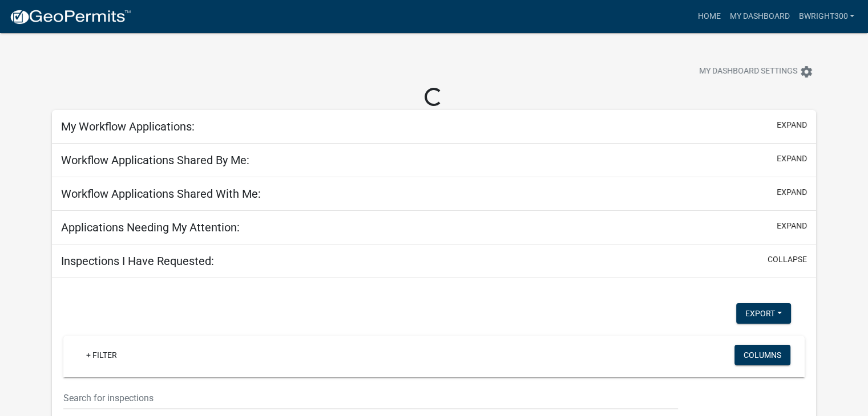 The width and height of the screenshot is (868, 416). I want to click on a: bwright300, so click(826, 16).